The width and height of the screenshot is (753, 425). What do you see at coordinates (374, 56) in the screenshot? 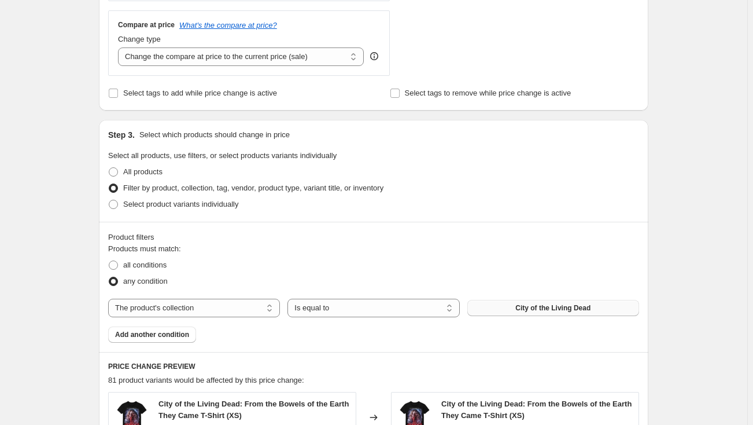
I see `div: help` at bounding box center [374, 56].